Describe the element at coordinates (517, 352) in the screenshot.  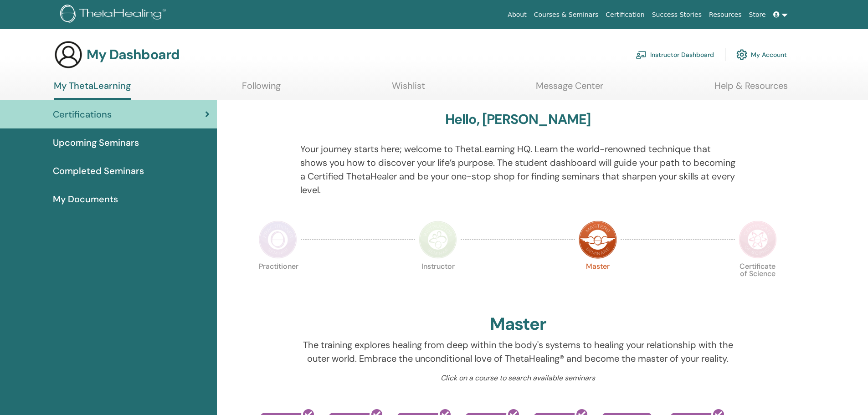
I see `p: The training explores healing from deep within the body's systems to healing your relationship wi...` at that location.